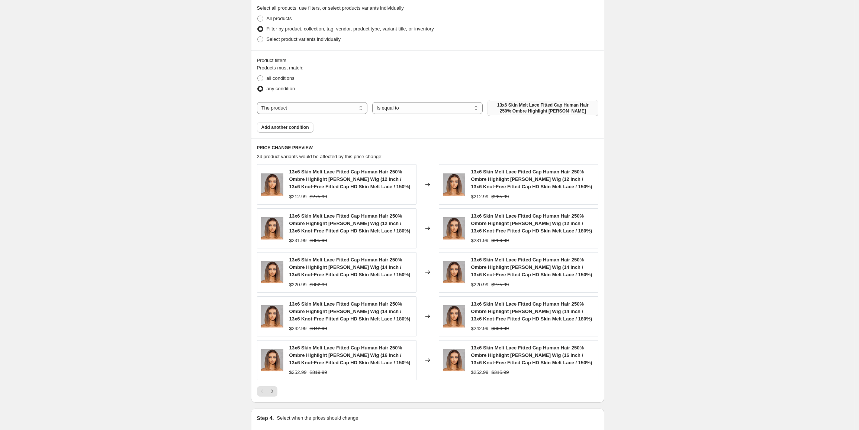 The width and height of the screenshot is (859, 430). What do you see at coordinates (279, 18) in the screenshot?
I see `span: All products` at bounding box center [279, 18].